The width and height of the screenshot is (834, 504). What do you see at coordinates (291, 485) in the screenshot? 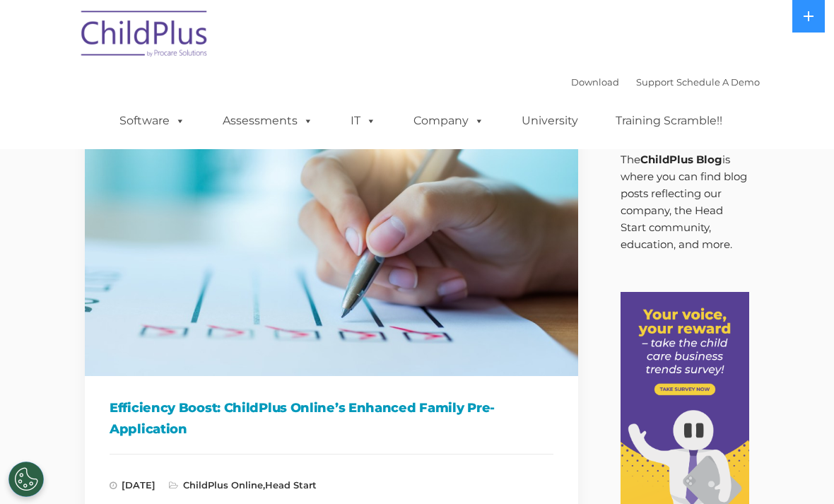
I see `a: Head Start` at bounding box center [291, 485].